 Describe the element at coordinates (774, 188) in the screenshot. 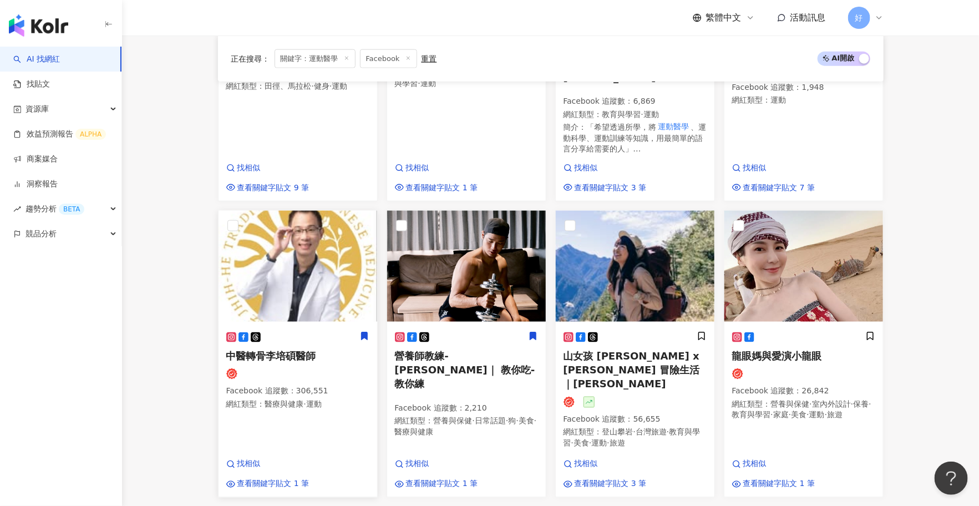

I see `a: 查看關鍵字貼文 7 筆` at that location.